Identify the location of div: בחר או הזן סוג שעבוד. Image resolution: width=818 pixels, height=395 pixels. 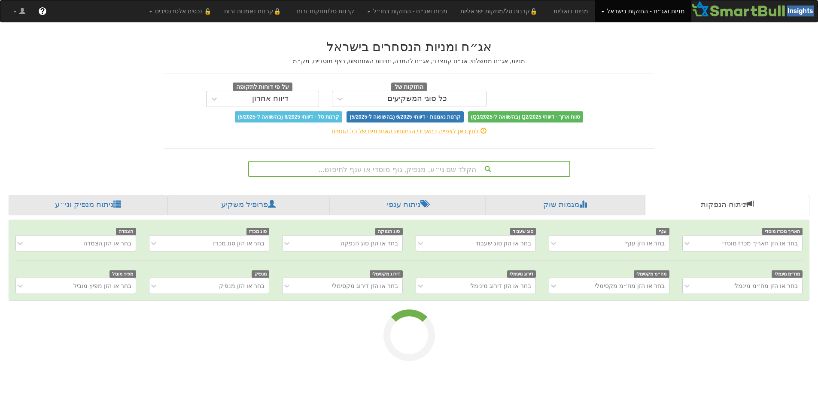
(503, 243).